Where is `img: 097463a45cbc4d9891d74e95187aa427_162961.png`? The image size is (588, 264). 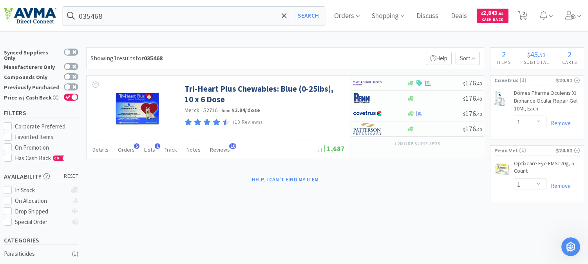
img: 097463a45cbc4d9891d74e95187aa427_162961.png is located at coordinates (137, 109).